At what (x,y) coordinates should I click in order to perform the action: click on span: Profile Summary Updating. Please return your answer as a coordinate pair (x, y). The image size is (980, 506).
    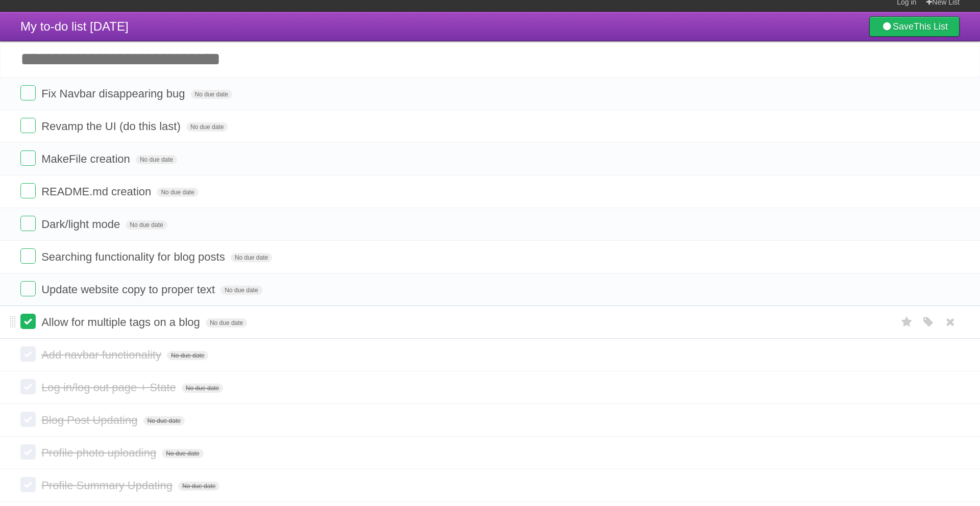
    Looking at the image, I should click on (108, 485).